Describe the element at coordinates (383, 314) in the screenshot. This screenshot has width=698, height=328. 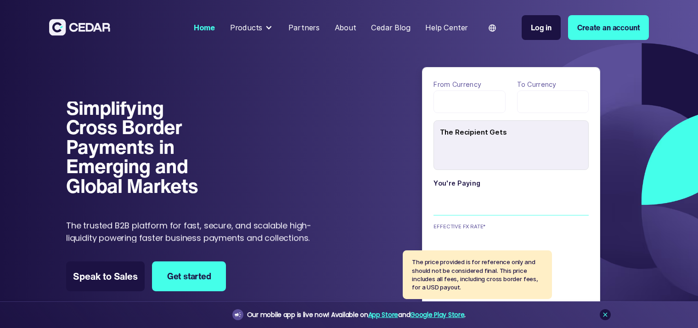
I see `span: App Store` at that location.